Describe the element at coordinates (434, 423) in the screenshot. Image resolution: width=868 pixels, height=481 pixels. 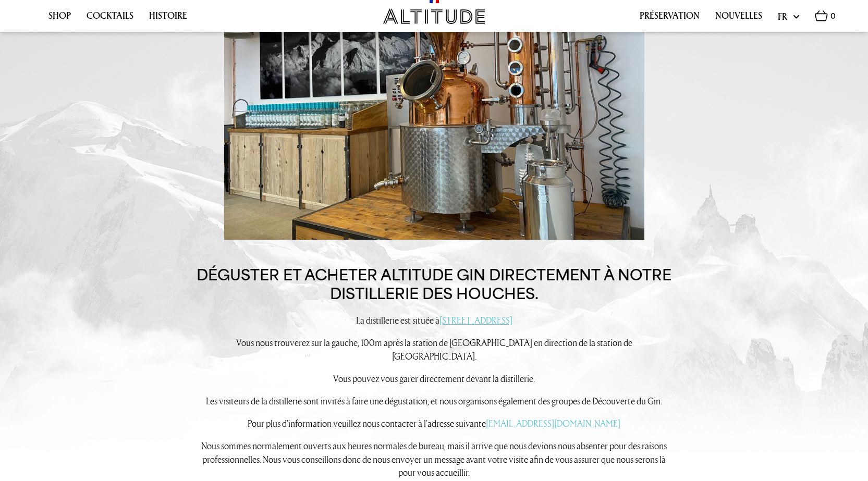
I see `p: Pour plus d'information veuillez nous contacter à l'adresse suivante` at that location.